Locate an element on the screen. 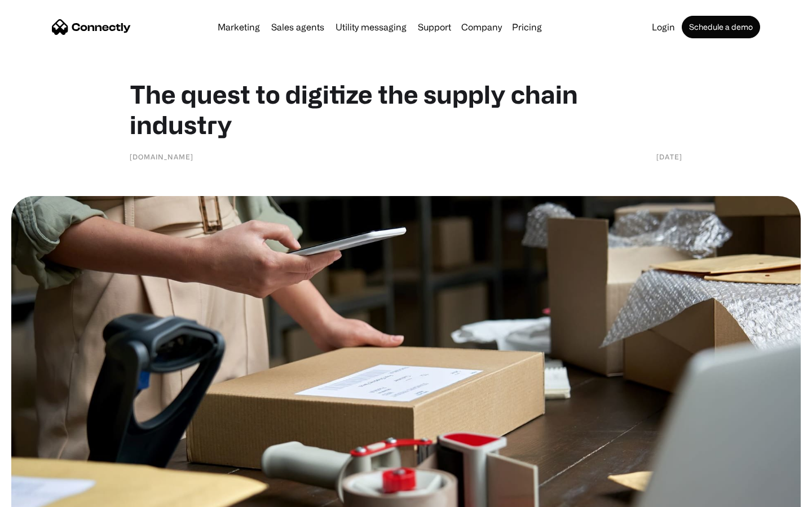  aside: Language selected: English is located at coordinates (39, 495).